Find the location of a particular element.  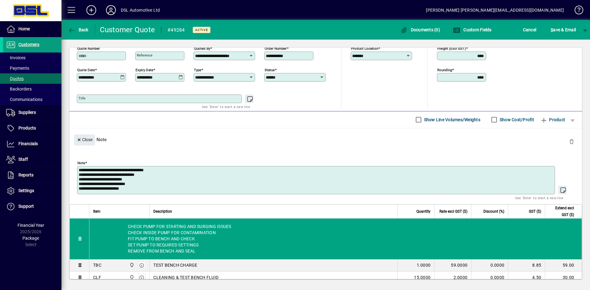

mat-label: Reference is located at coordinates (144, 55).